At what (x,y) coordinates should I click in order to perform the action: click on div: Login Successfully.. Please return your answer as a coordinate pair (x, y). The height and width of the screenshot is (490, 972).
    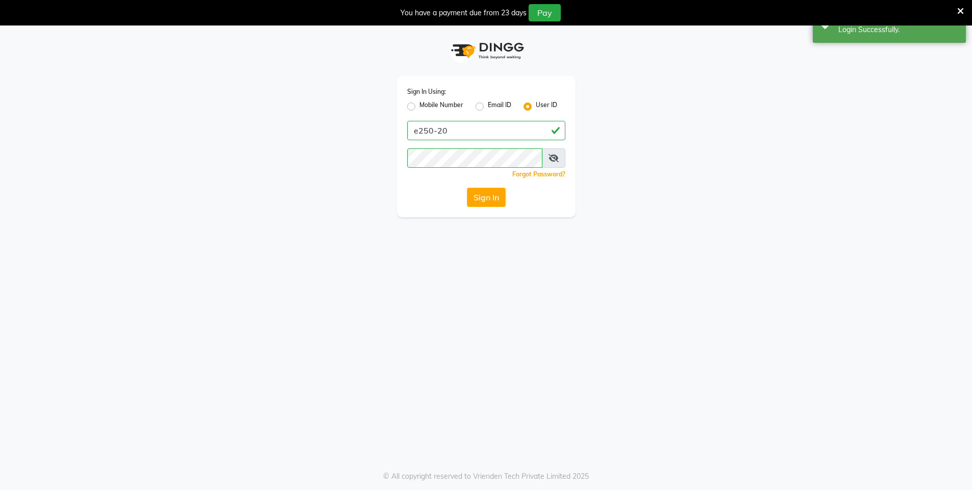
    Looking at the image, I should click on (898, 30).